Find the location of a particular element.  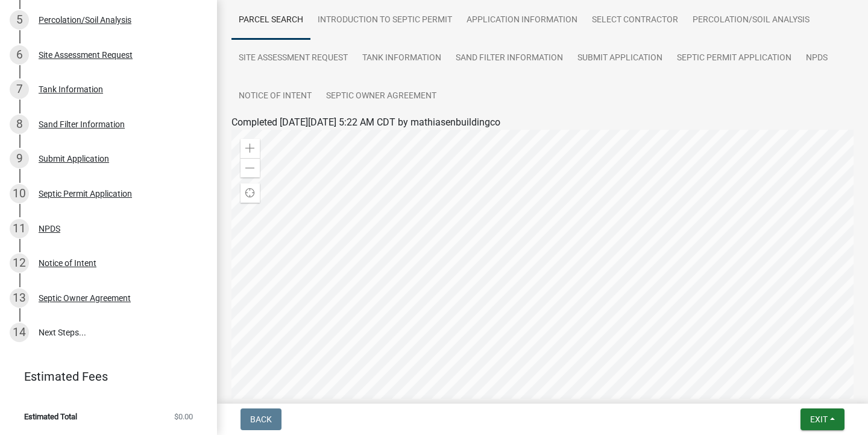

a: Percolation/Soil Analysis is located at coordinates (751, 20).